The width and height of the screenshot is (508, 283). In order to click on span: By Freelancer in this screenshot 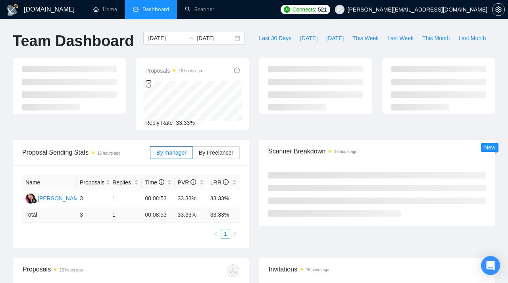, I will do `click(216, 153)`.